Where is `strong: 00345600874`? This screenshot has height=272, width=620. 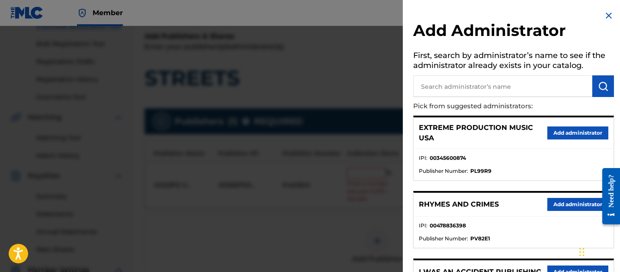 strong: 00345600874 is located at coordinates (448, 158).